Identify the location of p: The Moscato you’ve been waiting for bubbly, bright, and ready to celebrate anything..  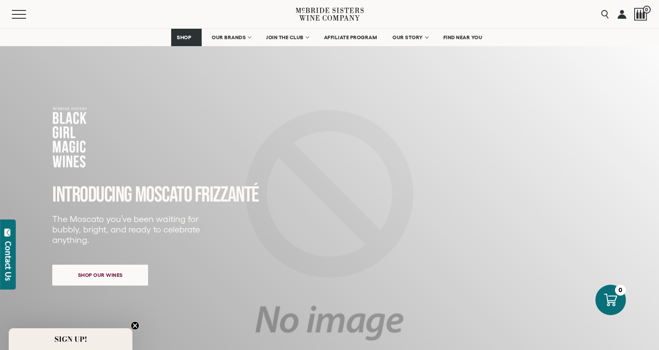
(129, 230).